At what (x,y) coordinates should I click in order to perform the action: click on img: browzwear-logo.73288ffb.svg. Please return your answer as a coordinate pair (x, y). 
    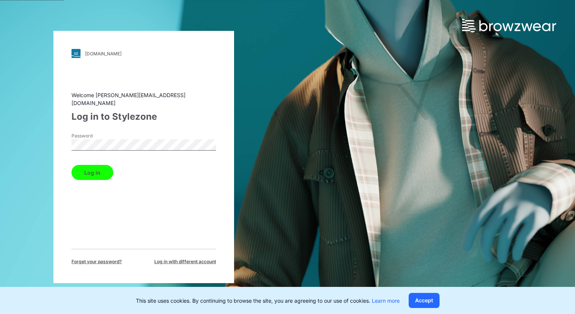
    Looking at the image, I should click on (509, 26).